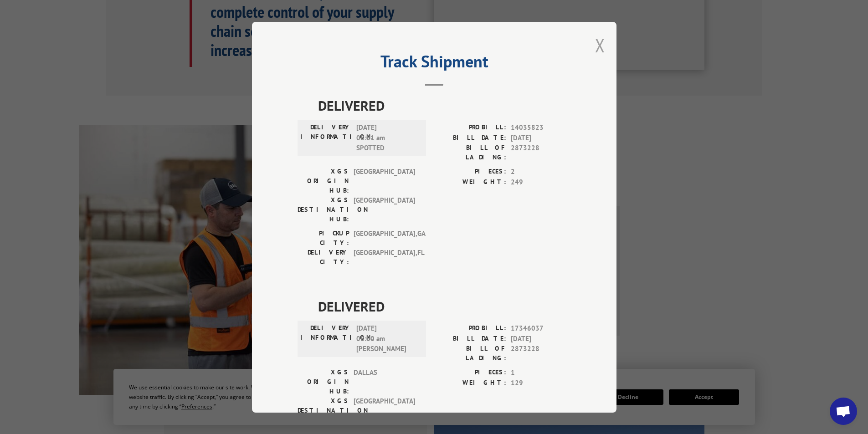  Describe the element at coordinates (323, 258) in the screenshot. I see `label: DELIVERY CITY:` at that location.